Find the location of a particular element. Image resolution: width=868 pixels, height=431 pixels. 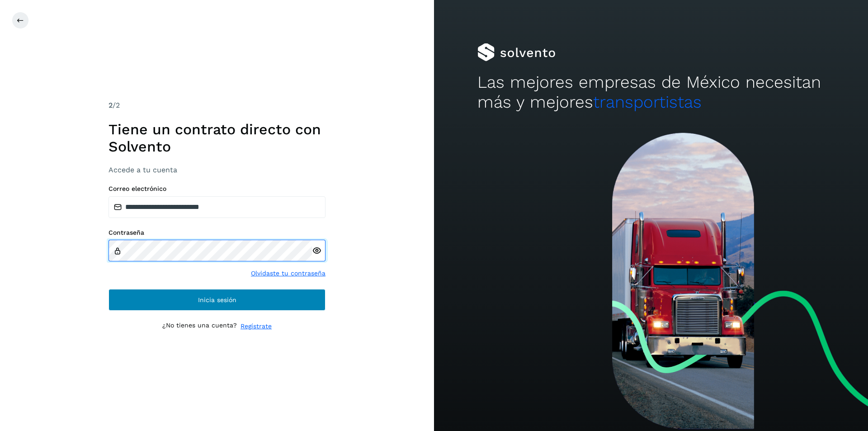

label: Contraseña is located at coordinates (217, 232).